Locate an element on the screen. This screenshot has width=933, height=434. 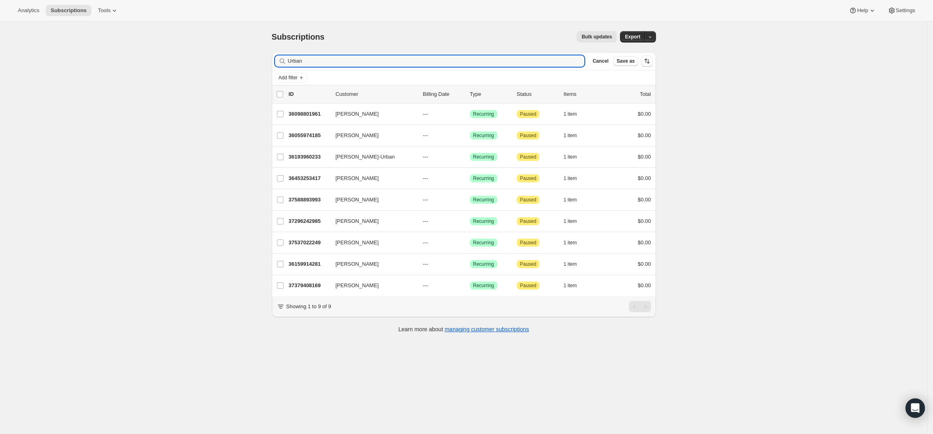
p: 36193960233 is located at coordinates (309, 157).